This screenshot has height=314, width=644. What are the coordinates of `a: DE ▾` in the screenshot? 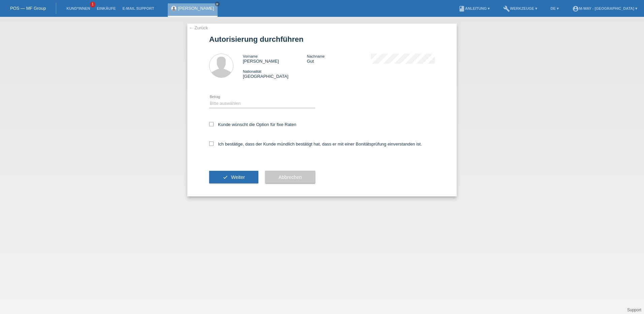 It's located at (555, 9).